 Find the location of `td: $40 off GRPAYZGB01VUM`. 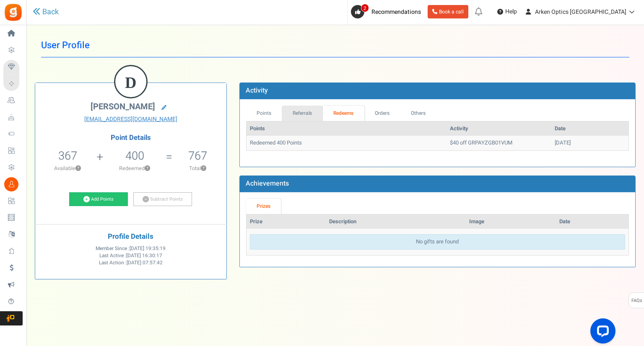

td: $40 off GRPAYZGB01VUM is located at coordinates (499, 143).